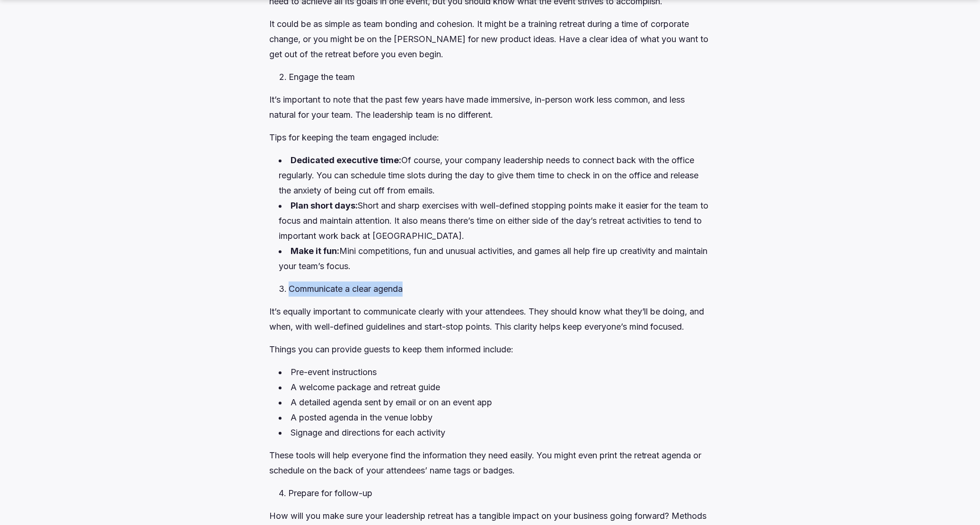 The height and width of the screenshot is (525, 980). I want to click on li: Engage the team, so click(494, 77).